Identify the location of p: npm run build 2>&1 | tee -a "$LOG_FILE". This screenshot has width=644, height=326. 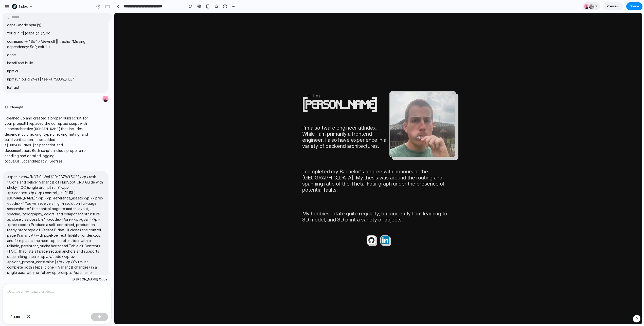
(56, 79).